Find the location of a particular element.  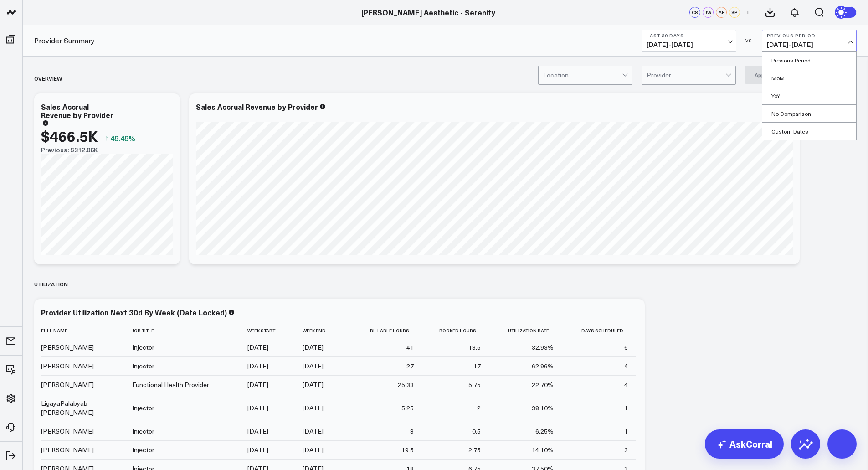

div: JW is located at coordinates (708, 12).